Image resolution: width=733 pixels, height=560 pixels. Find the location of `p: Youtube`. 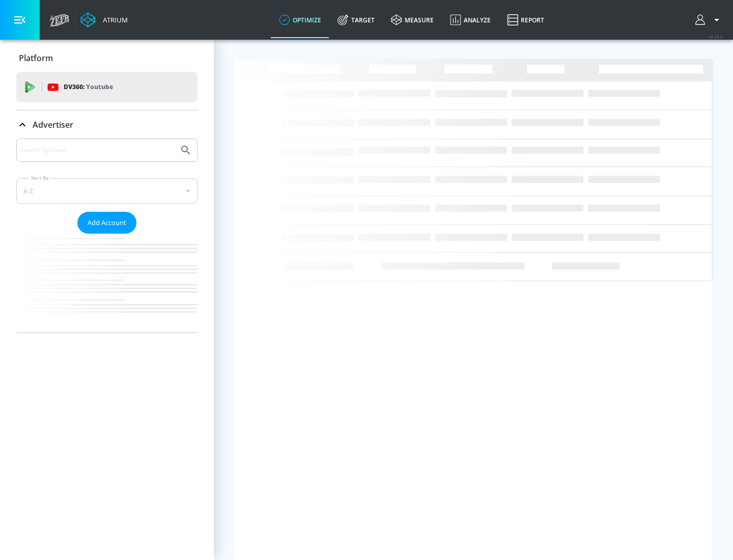

p: Youtube is located at coordinates (99, 86).